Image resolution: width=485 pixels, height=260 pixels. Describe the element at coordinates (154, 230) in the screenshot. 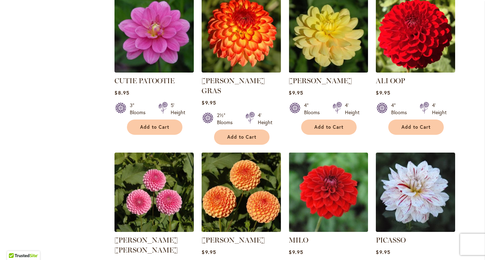

I see `a: BETTY ANNE` at that location.